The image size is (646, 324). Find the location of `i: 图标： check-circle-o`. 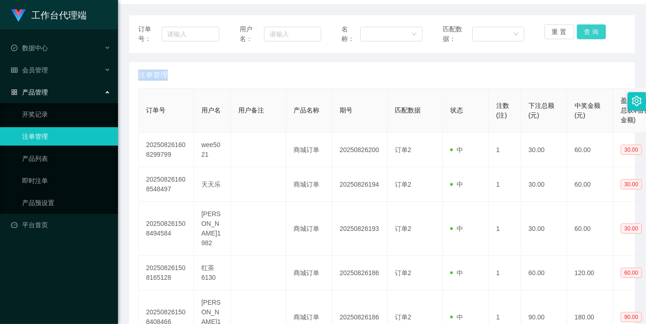

i: 图标： check-circle-o is located at coordinates (14, 48).